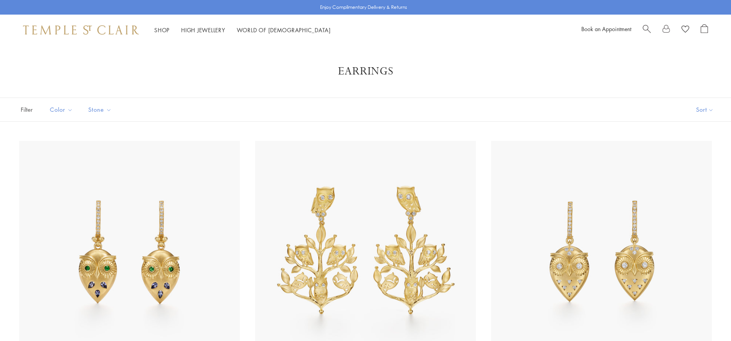 Image resolution: width=731 pixels, height=341 pixels. I want to click on button: Stone, so click(100, 109).